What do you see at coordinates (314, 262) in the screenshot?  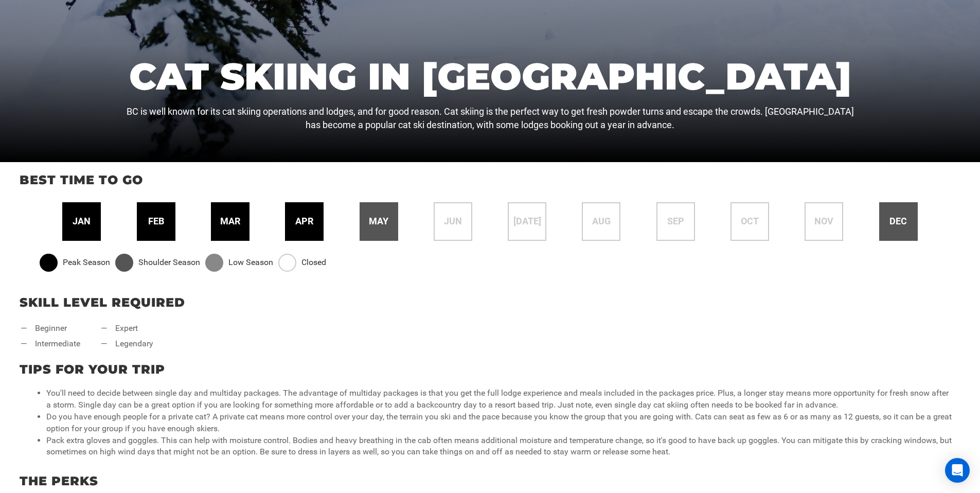 I see `span: Closed` at bounding box center [314, 262].